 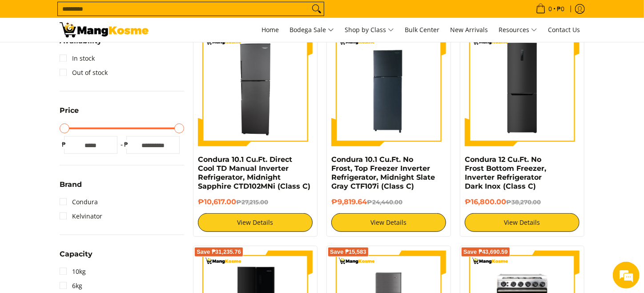 What do you see at coordinates (551, 9) in the screenshot?
I see `span: 0` at bounding box center [551, 9].